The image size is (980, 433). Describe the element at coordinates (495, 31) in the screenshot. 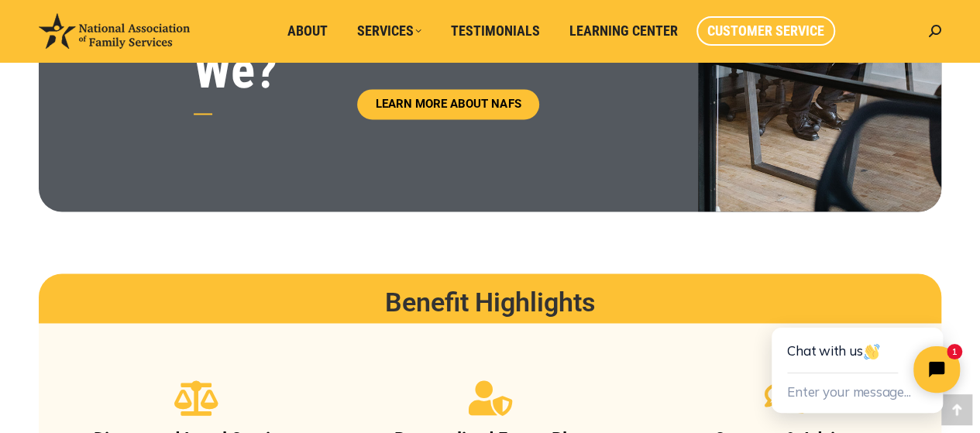

I see `a: Testimonials` at that location.